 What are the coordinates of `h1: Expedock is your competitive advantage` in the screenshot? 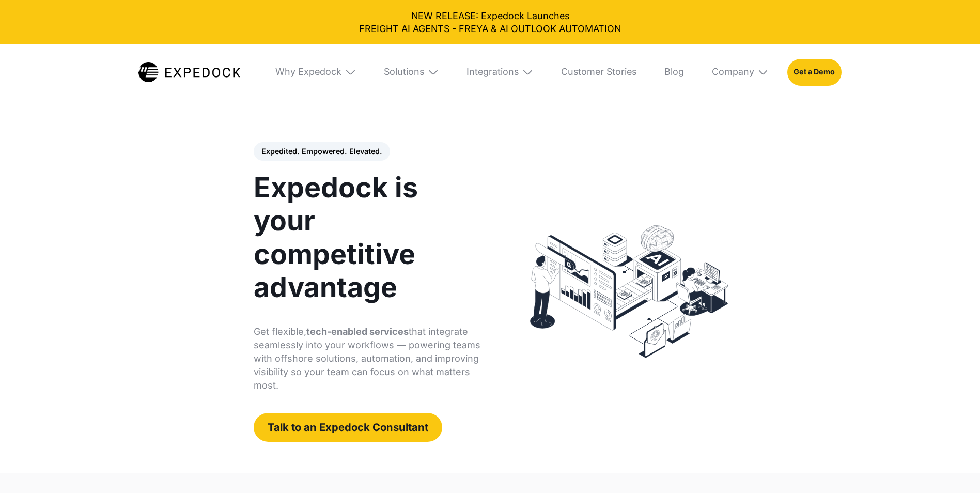 It's located at (367, 238).